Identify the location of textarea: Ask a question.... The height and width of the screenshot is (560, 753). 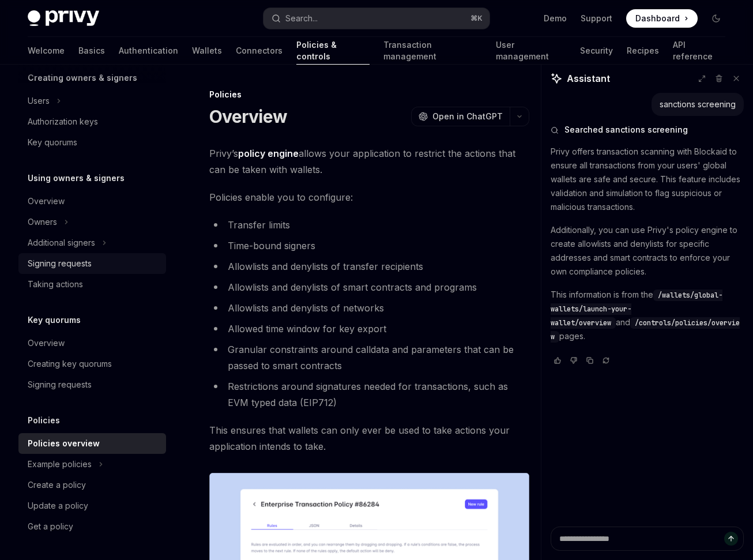
(647, 538).